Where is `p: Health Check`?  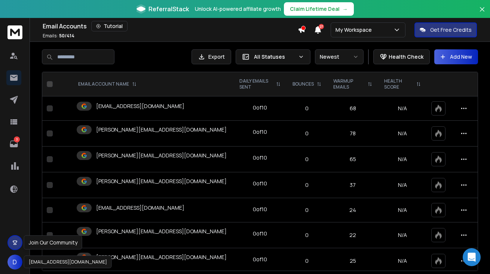 p: Health Check is located at coordinates (406, 57).